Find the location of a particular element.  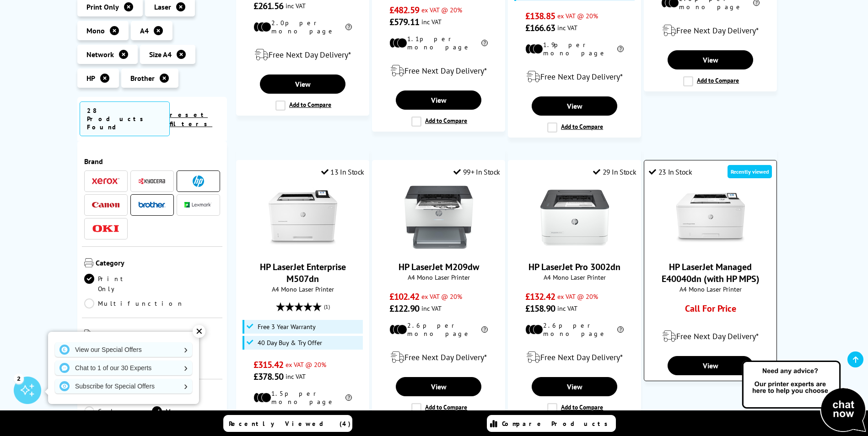

img: HP is located at coordinates (198, 181).